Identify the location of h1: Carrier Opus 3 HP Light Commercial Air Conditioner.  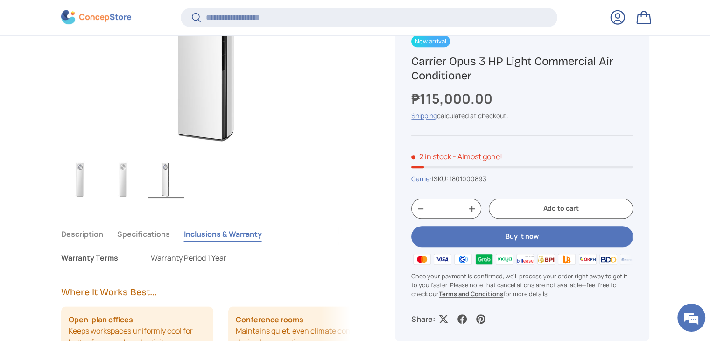
(522, 69).